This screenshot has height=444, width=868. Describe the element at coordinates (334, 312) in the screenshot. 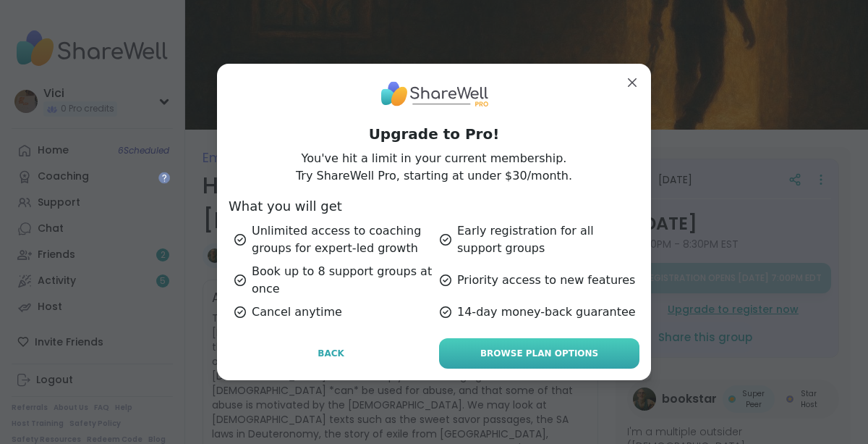

I see `div: Cancel anytime` at that location.